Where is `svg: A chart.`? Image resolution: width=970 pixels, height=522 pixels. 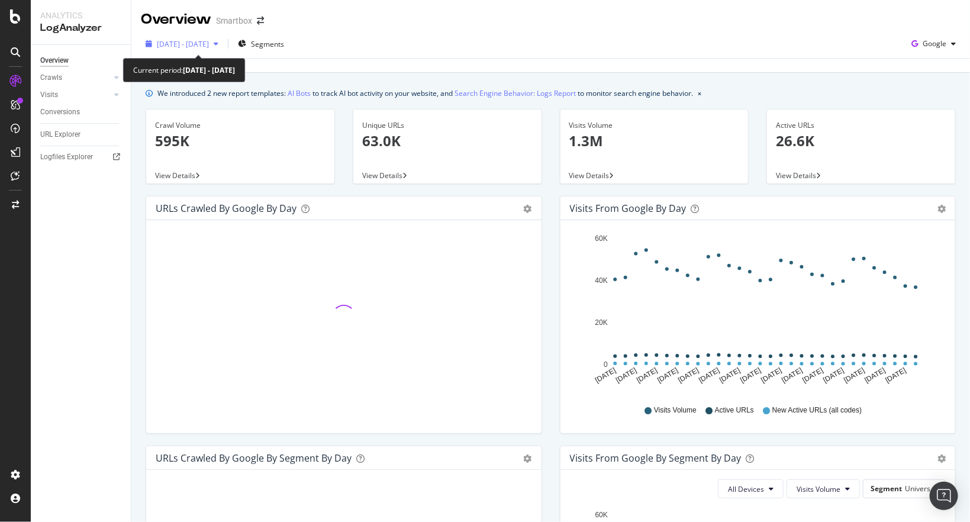 svg: A chart. is located at coordinates (758, 312).